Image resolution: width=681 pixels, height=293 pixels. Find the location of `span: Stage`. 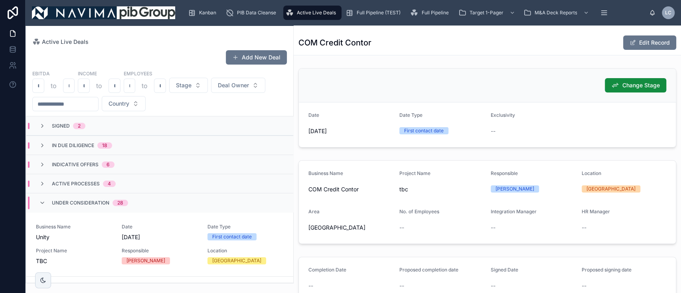

span: Stage is located at coordinates (184, 85).